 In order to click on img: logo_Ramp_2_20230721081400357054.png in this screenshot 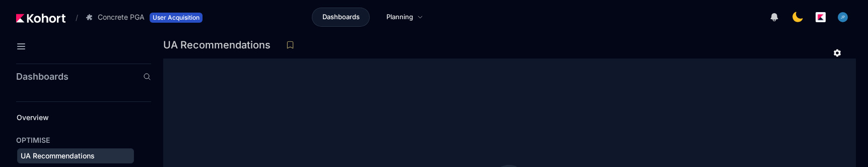, I will do `click(821, 17)`.